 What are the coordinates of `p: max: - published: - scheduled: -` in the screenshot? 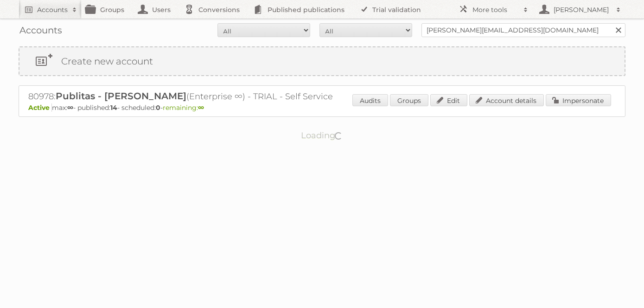 It's located at (322, 108).